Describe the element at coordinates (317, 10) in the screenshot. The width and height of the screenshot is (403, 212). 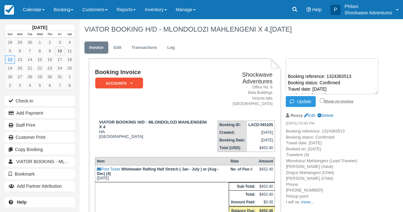
I see `span: Help` at that location.